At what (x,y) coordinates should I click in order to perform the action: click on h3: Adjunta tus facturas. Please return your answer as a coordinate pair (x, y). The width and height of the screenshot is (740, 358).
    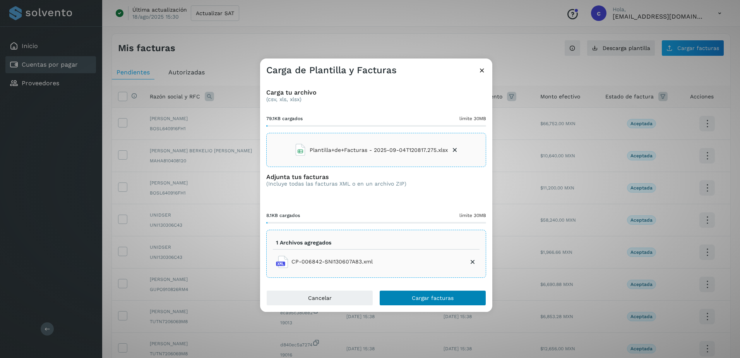
    Looking at the image, I should click on (336, 177).